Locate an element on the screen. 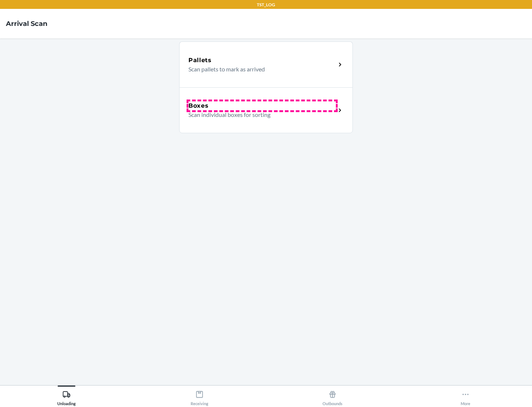  h4: Arrival Scan is located at coordinates (26, 23).